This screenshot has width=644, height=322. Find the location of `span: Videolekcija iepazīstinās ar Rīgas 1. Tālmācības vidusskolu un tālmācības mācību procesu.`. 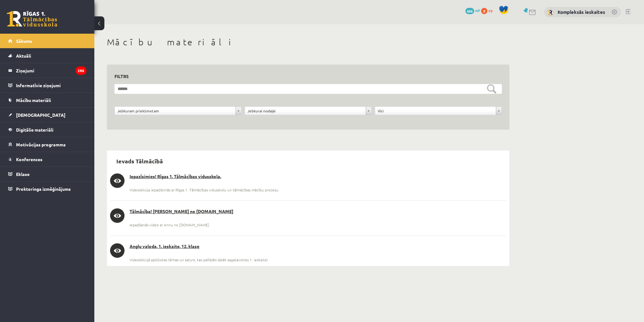

span: Videolekcija iepazīstinās ar Rīgas 1. Tālmācības vidusskolu un tālmācības mācību procesu. is located at coordinates (205, 190).